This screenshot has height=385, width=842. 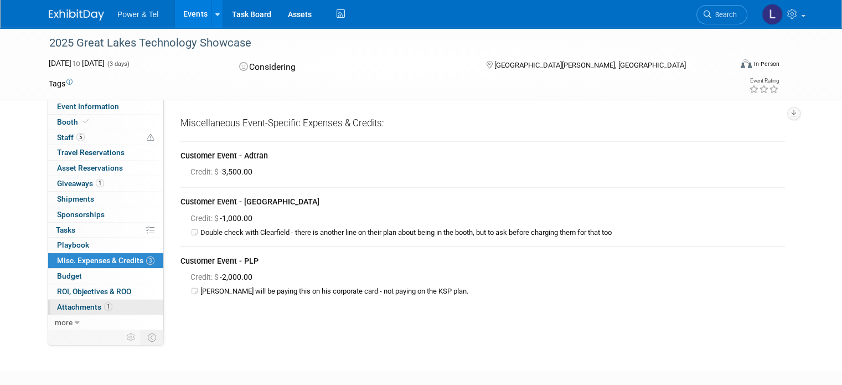 I want to click on span: more, so click(x=64, y=322).